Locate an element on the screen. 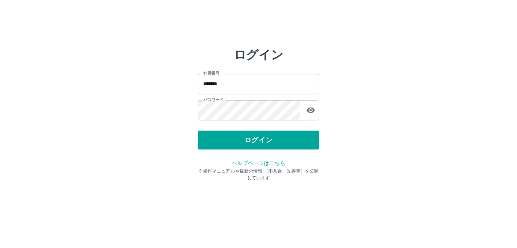 This screenshot has width=517, height=248. button: ログイン is located at coordinates (258, 140).